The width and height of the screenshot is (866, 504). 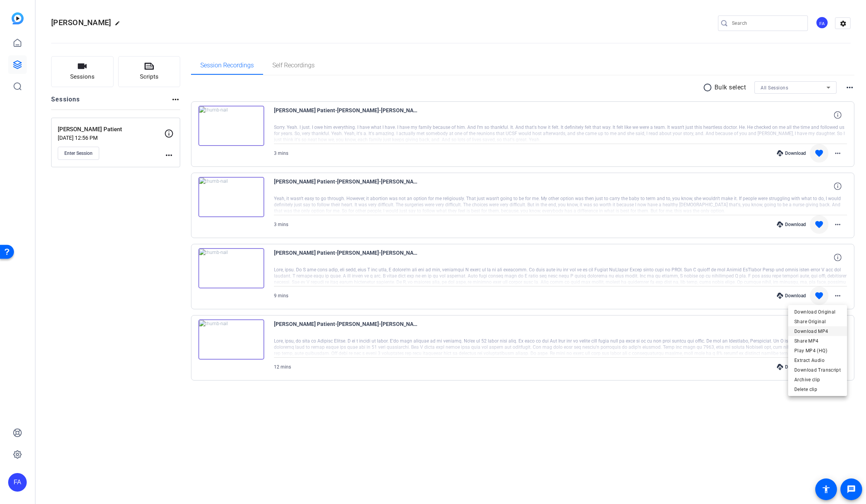 I want to click on span: Archive clip, so click(x=817, y=380).